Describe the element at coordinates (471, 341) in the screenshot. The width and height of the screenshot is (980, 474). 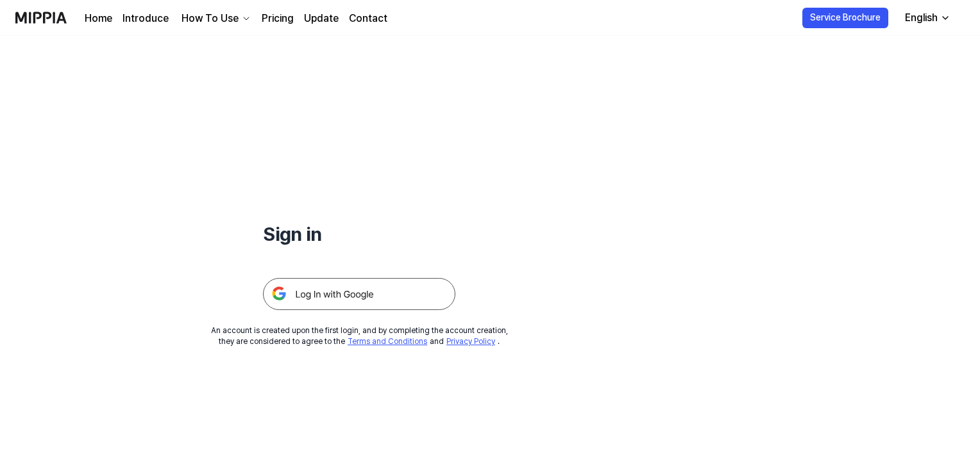
I see `a: Privacy Policy` at that location.